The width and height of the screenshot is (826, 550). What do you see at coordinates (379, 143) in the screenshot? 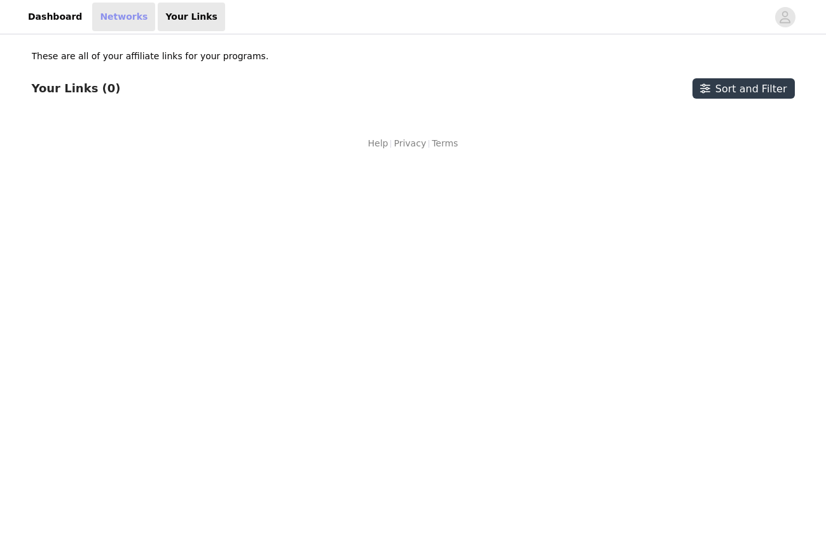
I see `a: Help` at bounding box center [379, 143].